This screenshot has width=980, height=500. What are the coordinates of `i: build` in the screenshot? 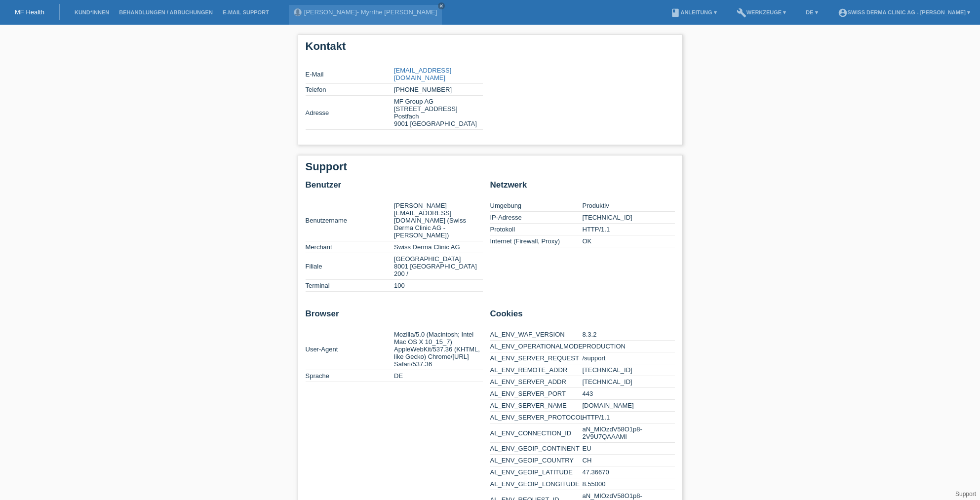 It's located at (742, 13).